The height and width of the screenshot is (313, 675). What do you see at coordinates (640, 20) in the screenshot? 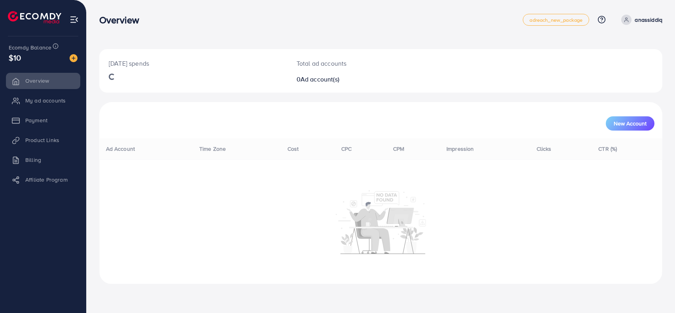
I see `a: anassiddiq` at bounding box center [640, 20].